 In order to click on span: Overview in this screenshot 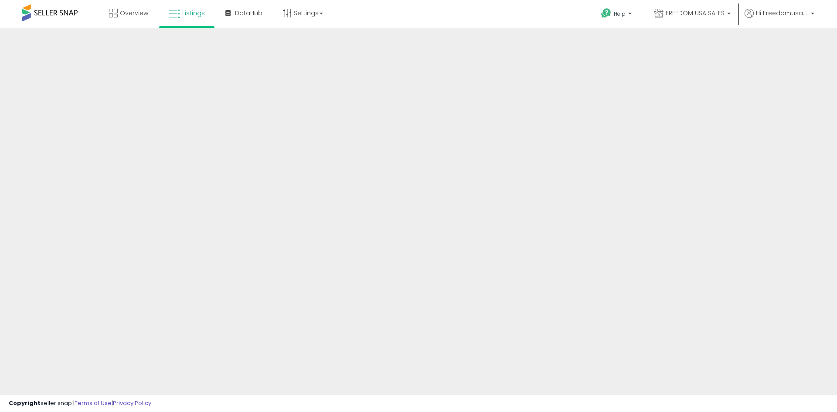, I will do `click(134, 13)`.